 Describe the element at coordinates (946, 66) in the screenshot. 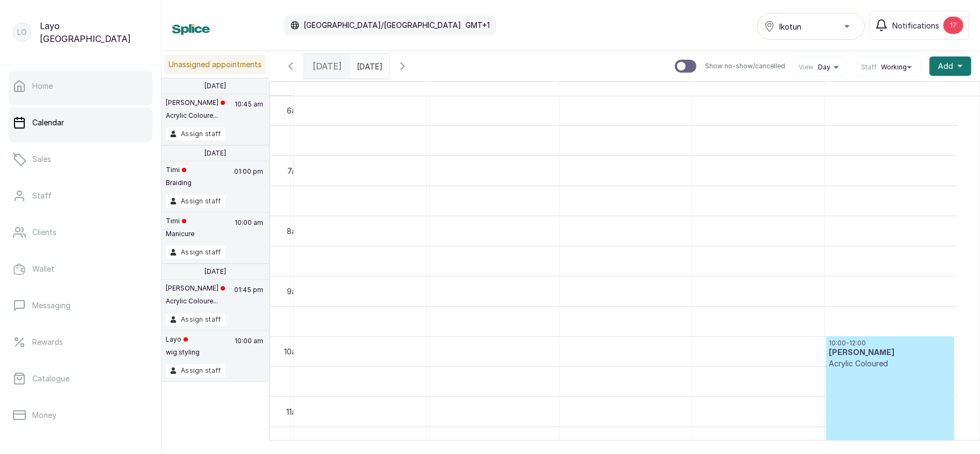

I see `span: Add` at that location.